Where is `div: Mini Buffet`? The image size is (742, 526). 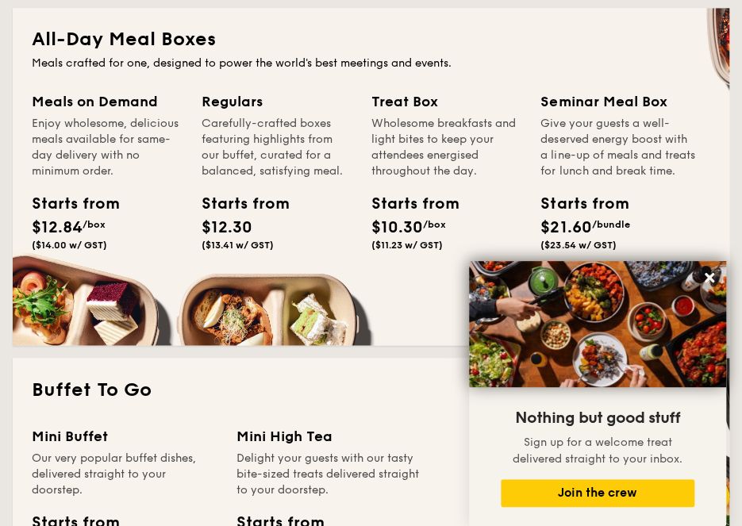
div: Mini Buffet is located at coordinates (125, 436).